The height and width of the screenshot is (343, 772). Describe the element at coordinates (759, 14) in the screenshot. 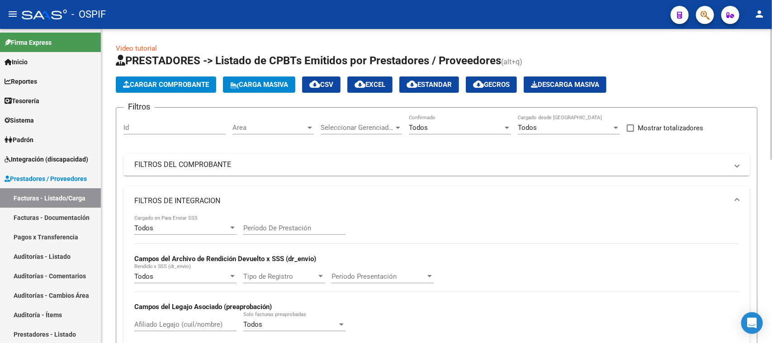

I see `mat-icon: person` at that location.